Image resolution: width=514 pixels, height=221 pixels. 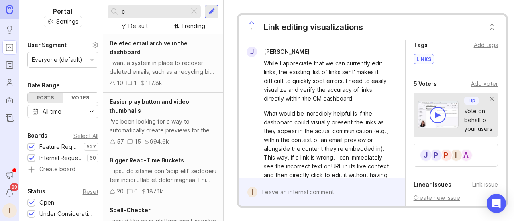 What do you see at coordinates (47, 45) in the screenshot?
I see `div: User Segment` at bounding box center [47, 45].